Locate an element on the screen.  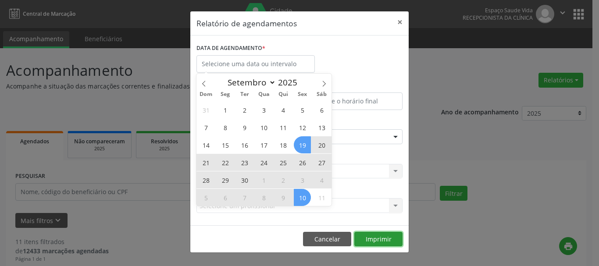
span: Outubro 4, 2025 is located at coordinates (321, 180).